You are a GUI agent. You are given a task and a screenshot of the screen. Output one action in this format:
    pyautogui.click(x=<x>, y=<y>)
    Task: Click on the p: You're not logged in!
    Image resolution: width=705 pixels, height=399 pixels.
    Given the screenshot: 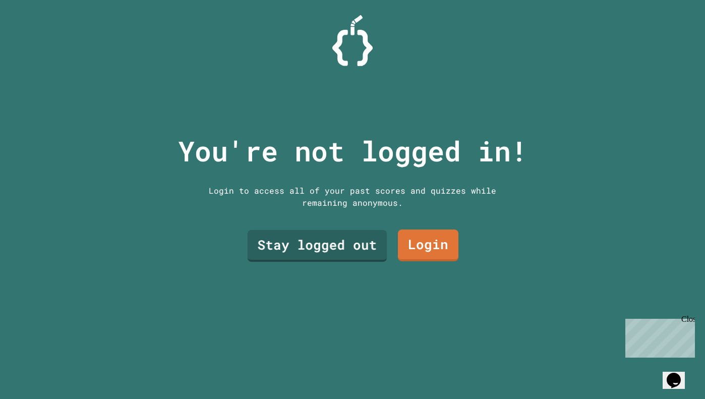 What is the action you would take?
    pyautogui.click(x=353, y=151)
    